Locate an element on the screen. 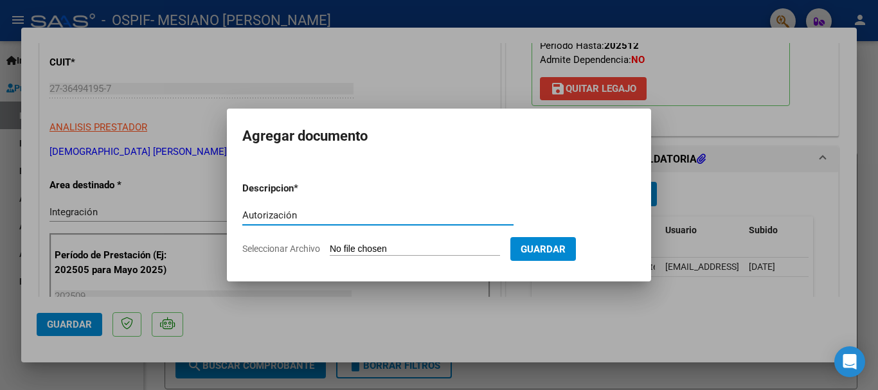 The height and width of the screenshot is (390, 878). button: Guardar is located at coordinates (543, 249).